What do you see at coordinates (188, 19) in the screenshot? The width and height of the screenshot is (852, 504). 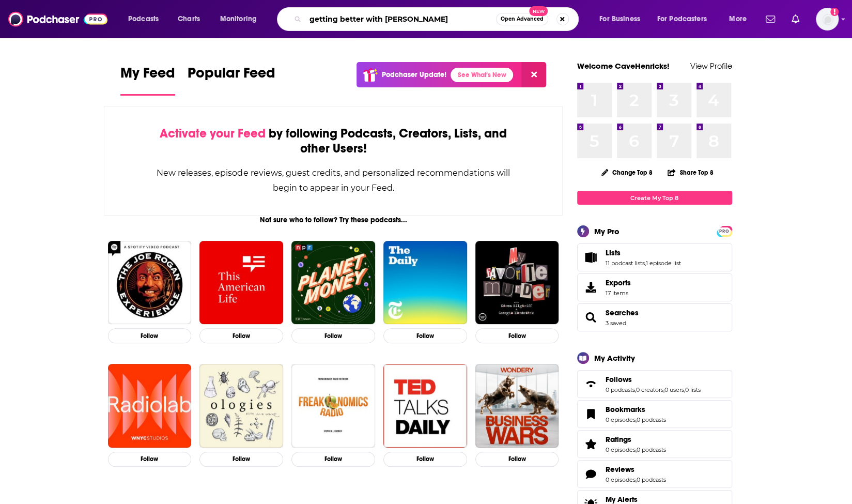 I see `a: Charts` at bounding box center [188, 19].